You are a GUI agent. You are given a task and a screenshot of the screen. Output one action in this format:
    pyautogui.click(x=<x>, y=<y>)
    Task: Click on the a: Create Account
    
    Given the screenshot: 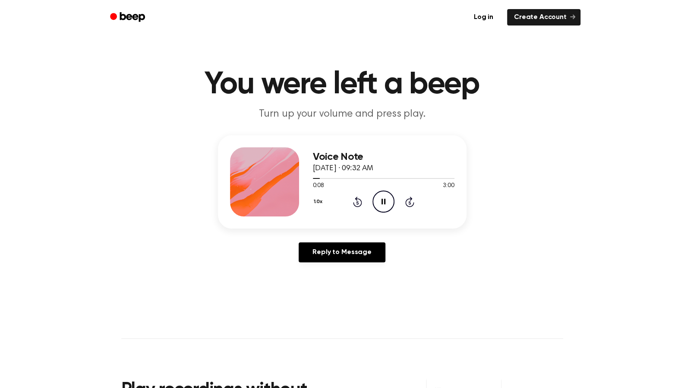 What is the action you would take?
    pyautogui.click(x=544, y=17)
    